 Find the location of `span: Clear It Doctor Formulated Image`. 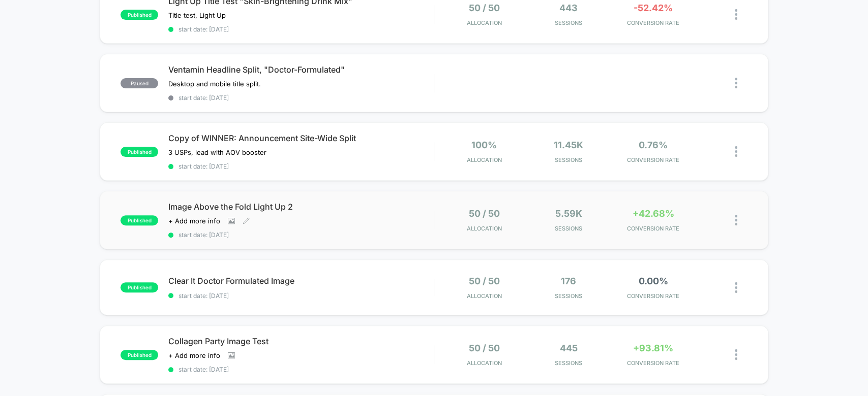

span: Clear It Doctor Formulated Image is located at coordinates (300, 281).